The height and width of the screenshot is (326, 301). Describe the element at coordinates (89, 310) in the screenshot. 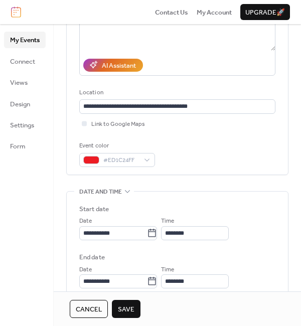

I see `span: Cancel` at that location.